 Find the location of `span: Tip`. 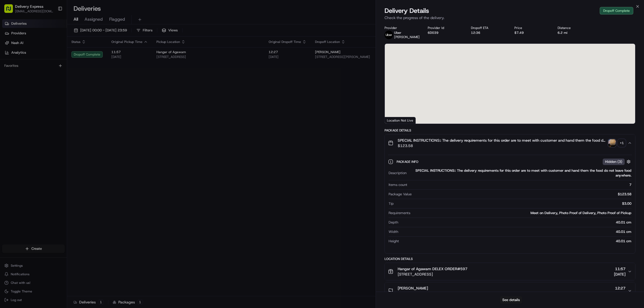

span: Tip is located at coordinates (391, 204).